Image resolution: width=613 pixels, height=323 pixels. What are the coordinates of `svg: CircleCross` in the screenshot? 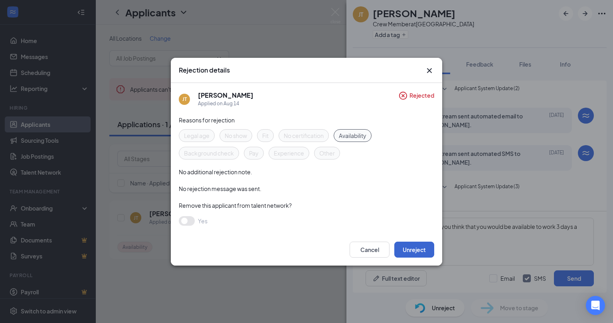 It's located at (403, 96).